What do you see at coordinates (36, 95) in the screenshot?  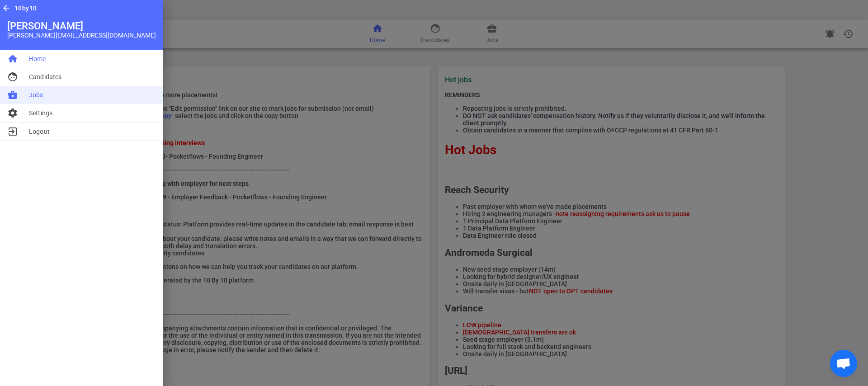 I see `span: Jobs` at bounding box center [36, 95].